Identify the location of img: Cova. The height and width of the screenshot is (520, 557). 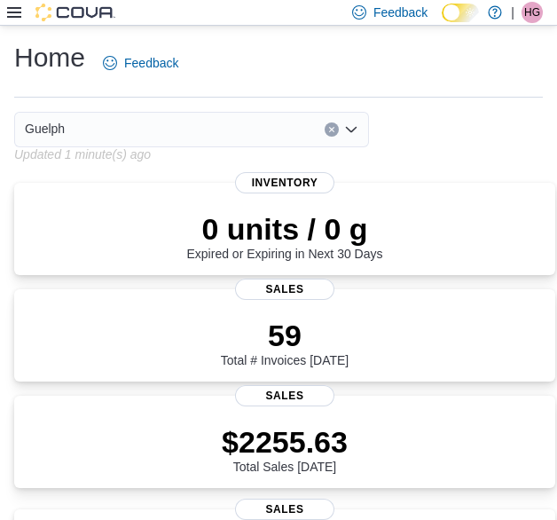
(75, 12).